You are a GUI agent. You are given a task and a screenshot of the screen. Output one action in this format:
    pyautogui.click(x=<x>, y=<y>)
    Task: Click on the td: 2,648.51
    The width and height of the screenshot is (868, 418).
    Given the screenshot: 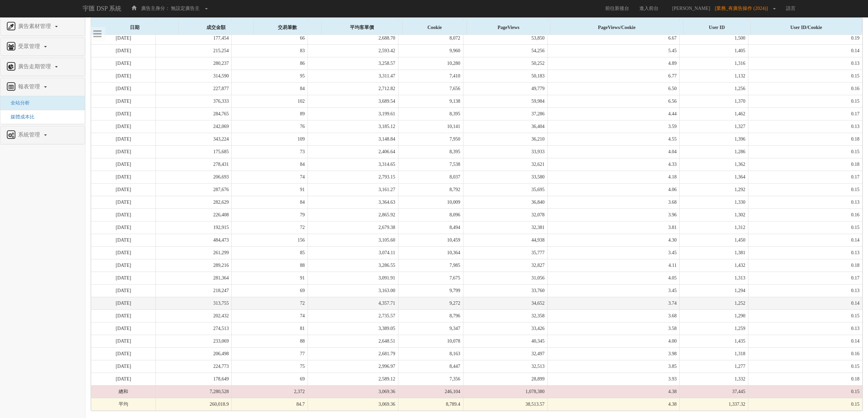 What is the action you would take?
    pyautogui.click(x=352, y=341)
    